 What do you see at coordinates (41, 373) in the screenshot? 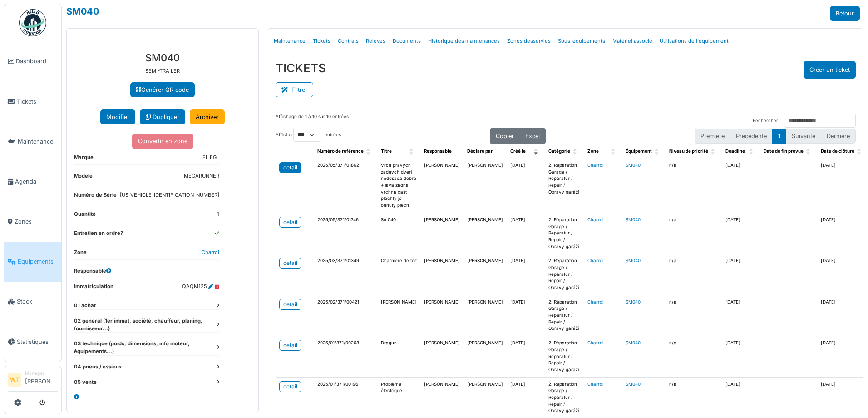
I see `div: Manager` at bounding box center [41, 373].